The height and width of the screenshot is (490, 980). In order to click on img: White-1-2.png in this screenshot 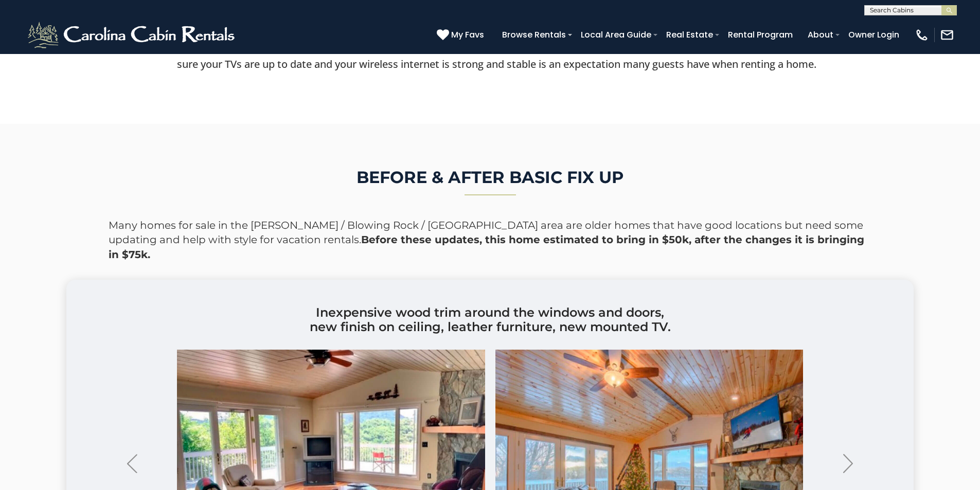, I will do `click(132, 35)`.